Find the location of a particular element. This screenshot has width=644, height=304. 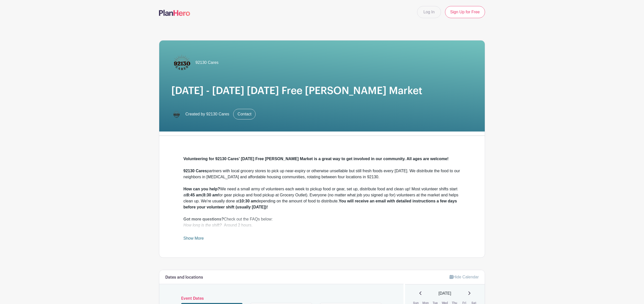

img: logo-507f7623f17ff9eddc593b1ce0a138ce2505c220e1c5a4e2b4648c50719b7d32.svg is located at coordinates (175, 13).